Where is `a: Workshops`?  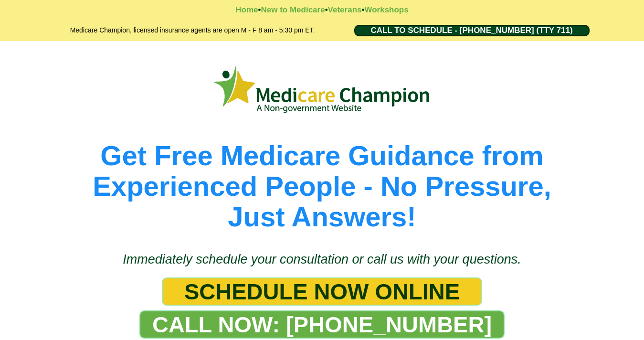 a: Workshops is located at coordinates (386, 9).